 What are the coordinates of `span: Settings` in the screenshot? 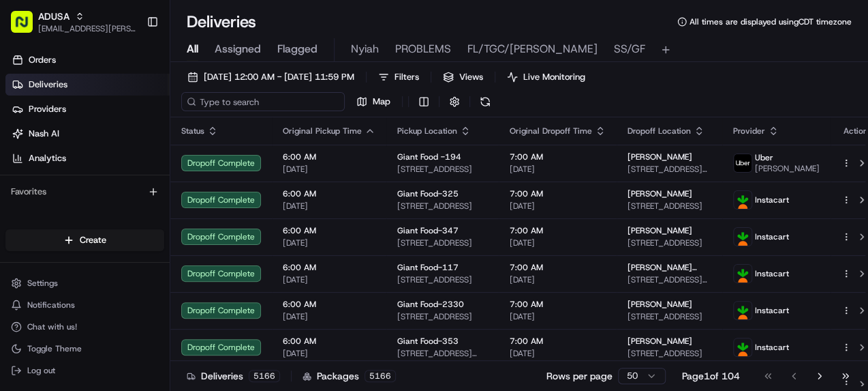 It's located at (42, 283).